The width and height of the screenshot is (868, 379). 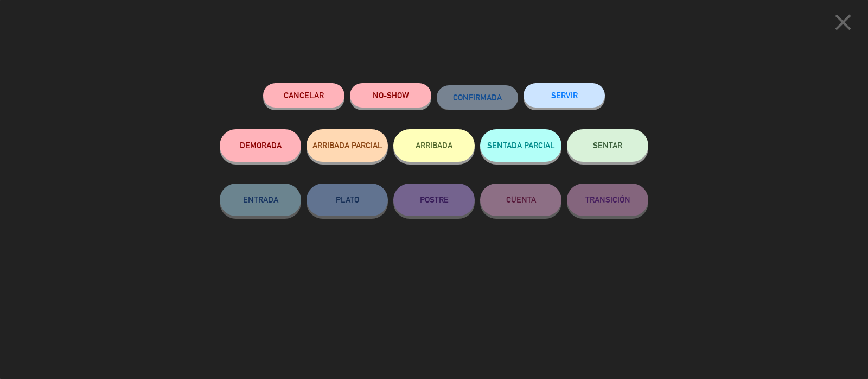 I want to click on button: SENTADA PARCIAL, so click(x=521, y=146).